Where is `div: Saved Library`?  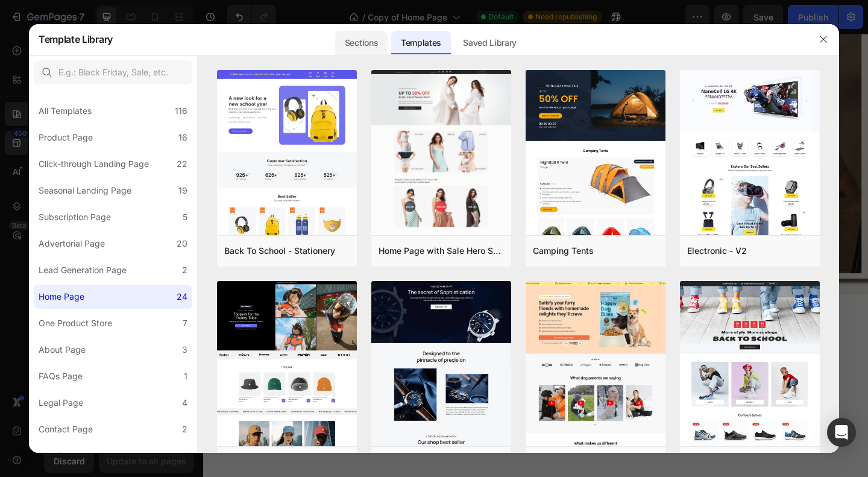
div: Saved Library is located at coordinates (490, 43).